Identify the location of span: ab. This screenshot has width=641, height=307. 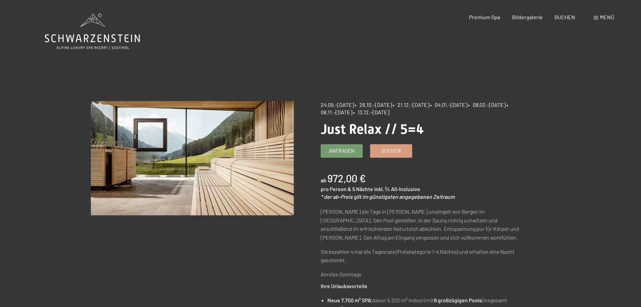
(323, 180).